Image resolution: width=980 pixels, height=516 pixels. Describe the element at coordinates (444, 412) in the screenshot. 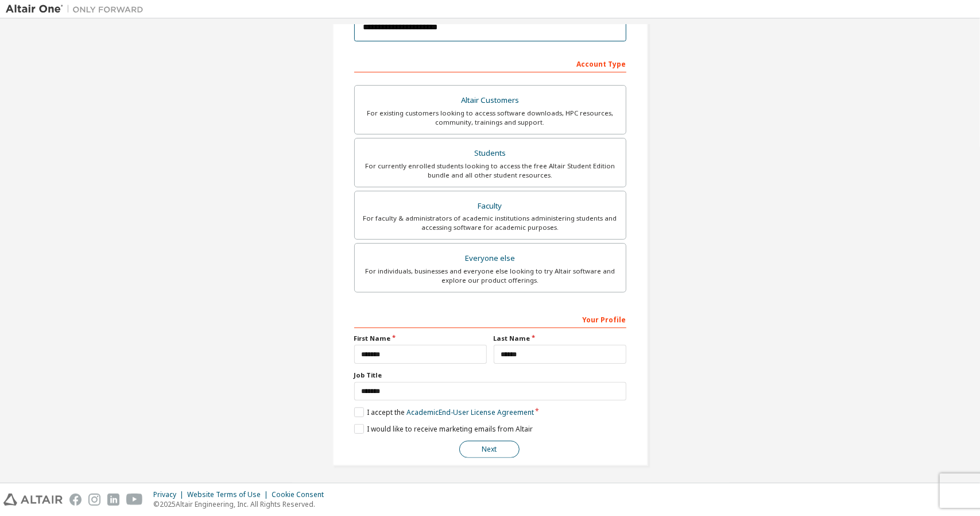

I see `label: I accept the` at that location.